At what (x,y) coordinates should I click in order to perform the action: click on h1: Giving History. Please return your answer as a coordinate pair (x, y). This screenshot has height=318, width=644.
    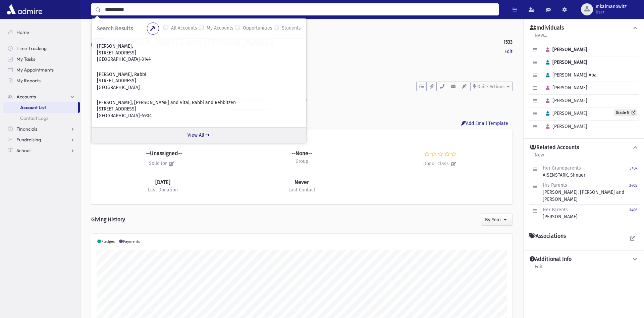
    Looking at the image, I should click on (108, 219).